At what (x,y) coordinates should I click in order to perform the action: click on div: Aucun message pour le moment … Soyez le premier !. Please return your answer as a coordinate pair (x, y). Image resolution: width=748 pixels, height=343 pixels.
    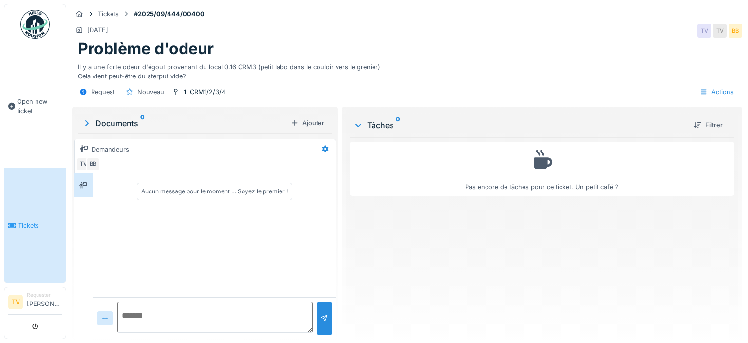
    Looking at the image, I should click on (214, 191).